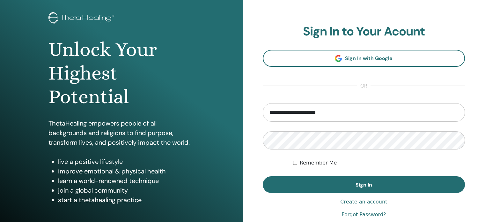 The height and width of the screenshot is (222, 485). I want to click on p: ThetaHealing empowers people of all backgrounds and religions to find purpose, transform lives, a..., so click(121, 133).